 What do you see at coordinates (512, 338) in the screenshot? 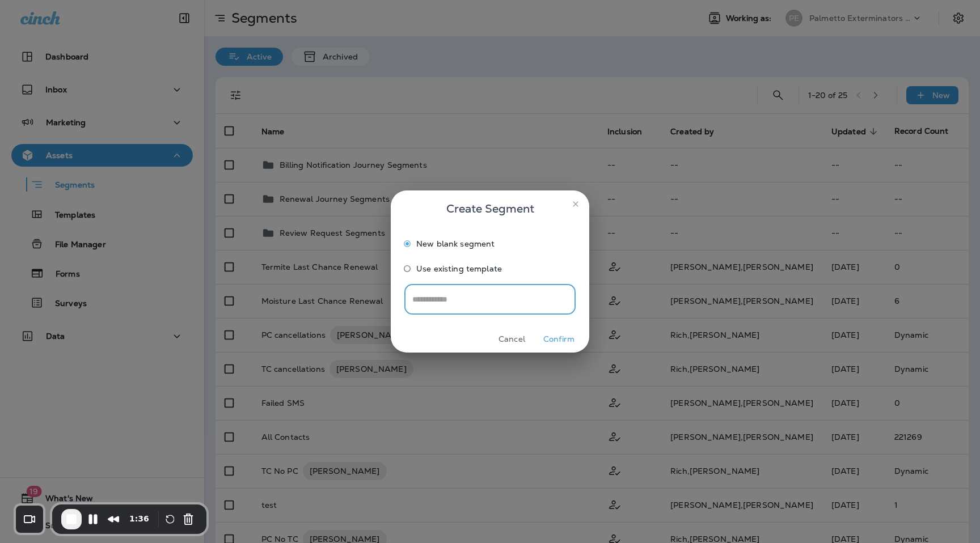
I see `button: Cancel` at bounding box center [512, 338].